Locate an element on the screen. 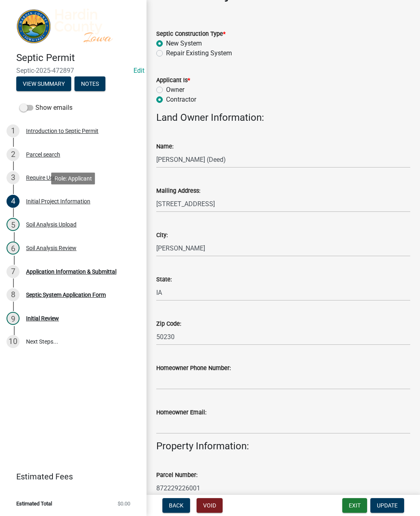 This screenshot has height=516, width=420. button: Notes is located at coordinates (90, 84).